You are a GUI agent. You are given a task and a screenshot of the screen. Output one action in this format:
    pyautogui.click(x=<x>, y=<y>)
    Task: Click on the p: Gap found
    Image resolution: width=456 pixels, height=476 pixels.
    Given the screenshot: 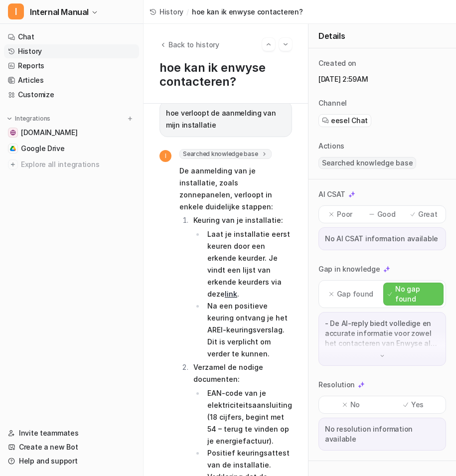 What is the action you would take?
    pyautogui.click(x=355, y=295)
    